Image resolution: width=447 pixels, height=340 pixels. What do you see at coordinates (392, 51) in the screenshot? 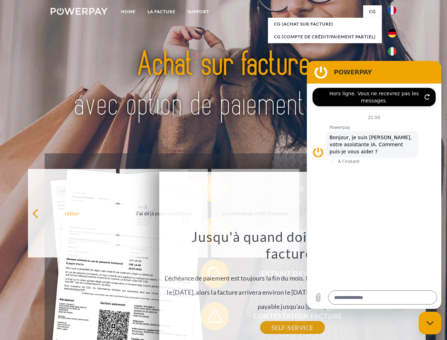
I see `img: it` at bounding box center [392, 51].